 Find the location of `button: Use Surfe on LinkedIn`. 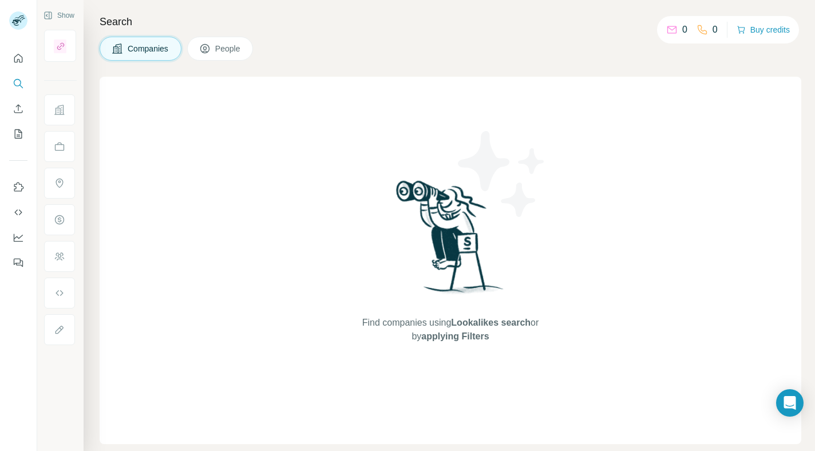

button: Use Surfe on LinkedIn is located at coordinates (18, 187).